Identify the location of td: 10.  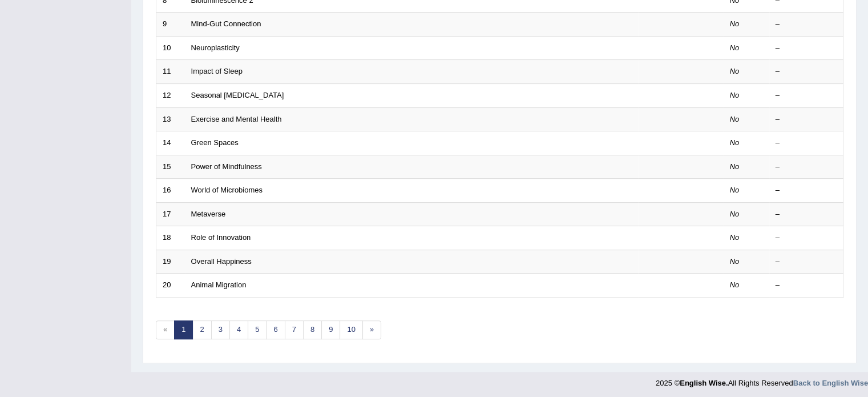
(171, 48).